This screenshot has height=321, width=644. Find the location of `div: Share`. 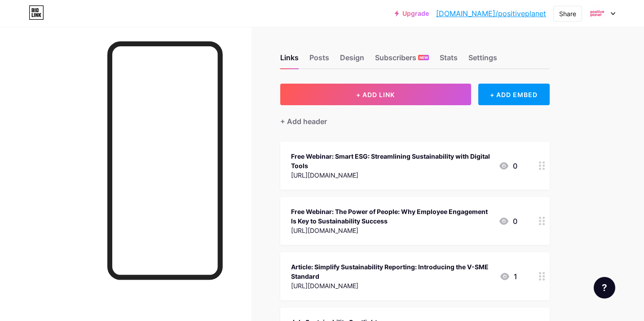

div: Share is located at coordinates (568, 13).